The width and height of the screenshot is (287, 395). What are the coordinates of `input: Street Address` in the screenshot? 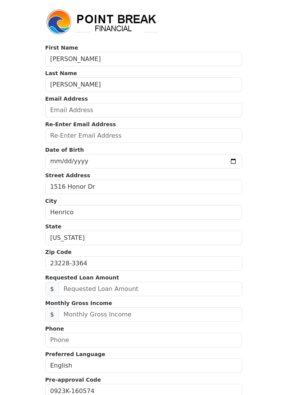 It's located at (144, 187).